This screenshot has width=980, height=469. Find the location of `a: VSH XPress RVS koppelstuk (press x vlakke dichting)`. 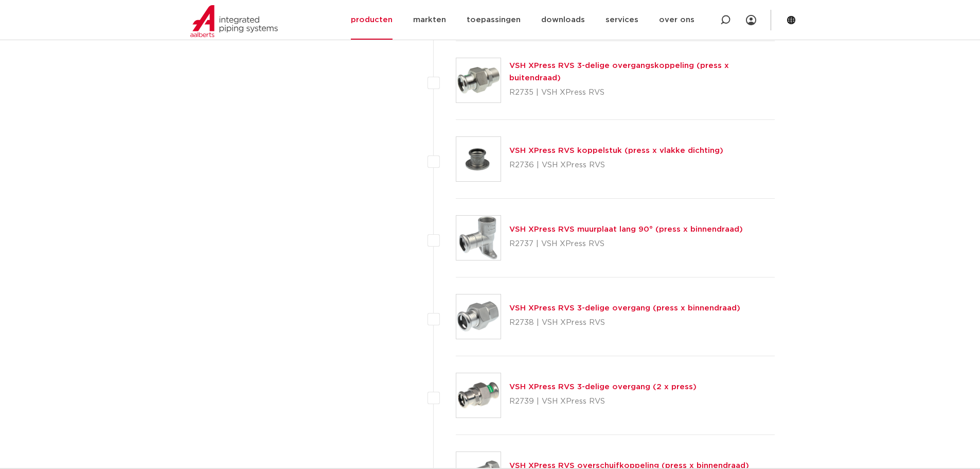

a: VSH XPress RVS koppelstuk (press x vlakke dichting) is located at coordinates (616, 150).